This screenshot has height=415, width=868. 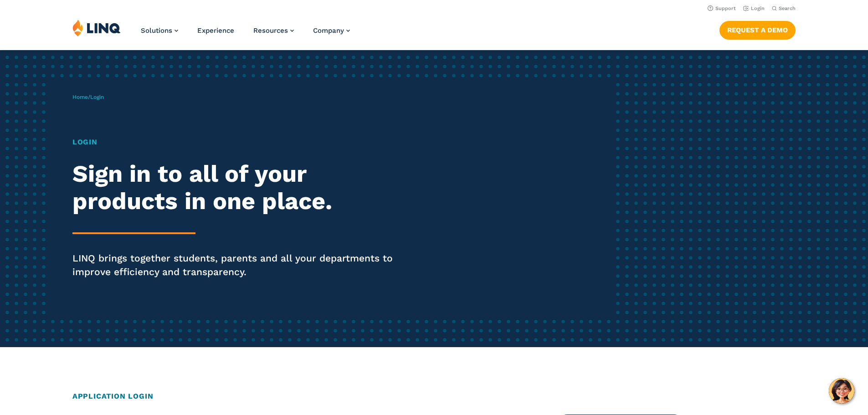 What do you see at coordinates (239, 142) in the screenshot?
I see `h1: Login` at bounding box center [239, 142].